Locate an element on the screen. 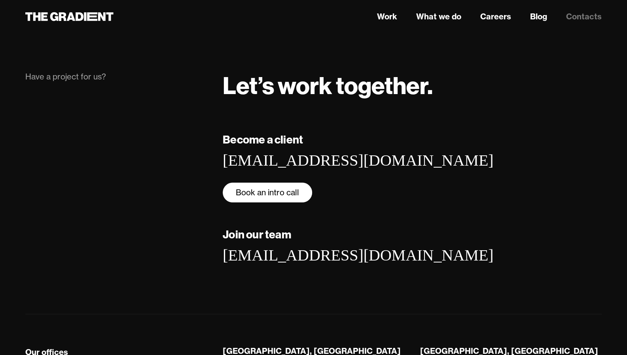 This screenshot has width=627, height=355. a: Contacts is located at coordinates (584, 17).